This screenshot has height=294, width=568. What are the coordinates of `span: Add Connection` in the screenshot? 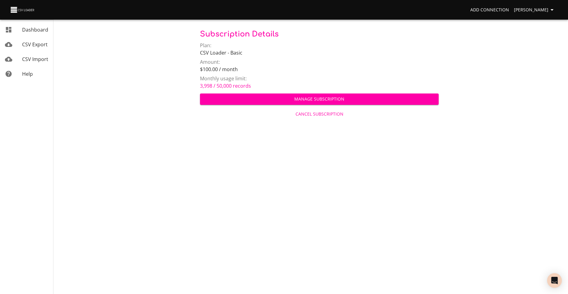 It's located at (489, 10).